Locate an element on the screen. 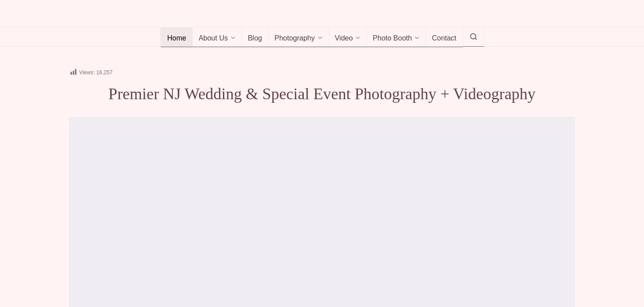 The width and height of the screenshot is (644, 307). a: Contact is located at coordinates (444, 38).